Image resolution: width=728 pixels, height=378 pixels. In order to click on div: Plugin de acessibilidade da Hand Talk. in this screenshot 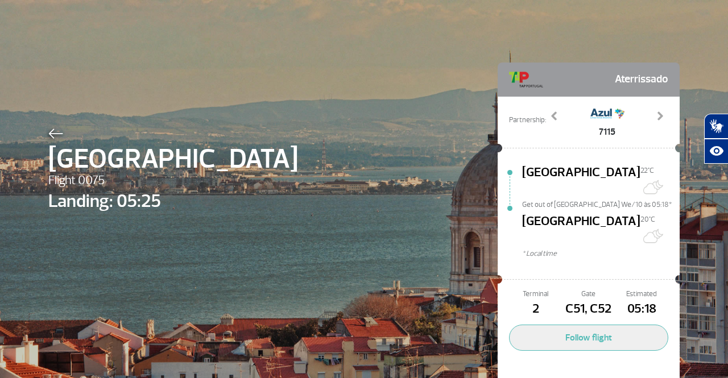, I will do `click(716, 139)`.